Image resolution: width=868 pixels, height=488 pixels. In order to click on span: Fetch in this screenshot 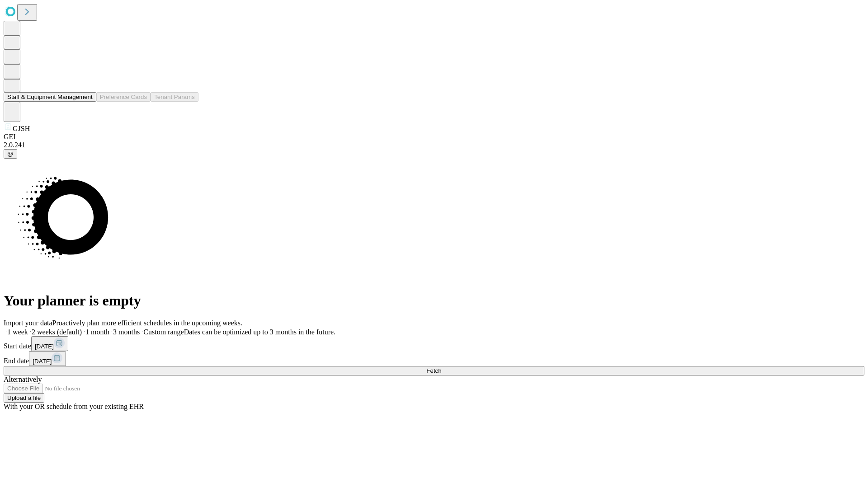, I will do `click(434, 370)`.